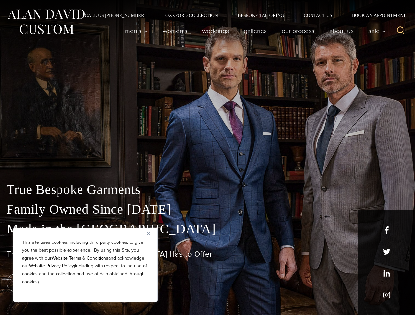 Image resolution: width=415 pixels, height=315 pixels. Describe the element at coordinates (46, 22) in the screenshot. I see `img: Alan David Custom` at that location.